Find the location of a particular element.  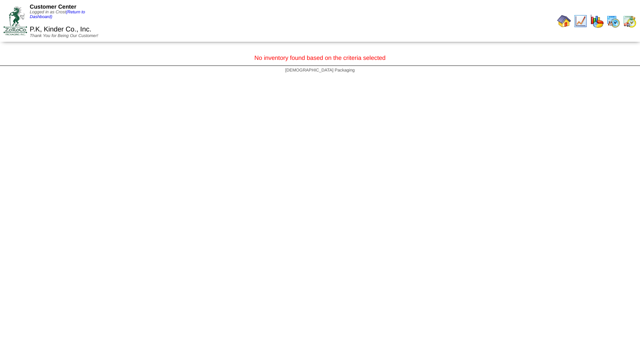

span: Customer Center is located at coordinates (53, 7).